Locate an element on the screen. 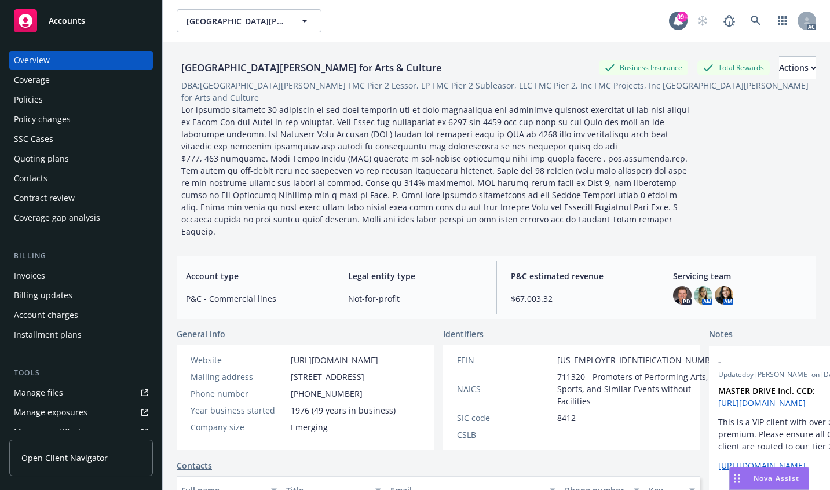  span: P&C - Commercial lines is located at coordinates (252, 298).